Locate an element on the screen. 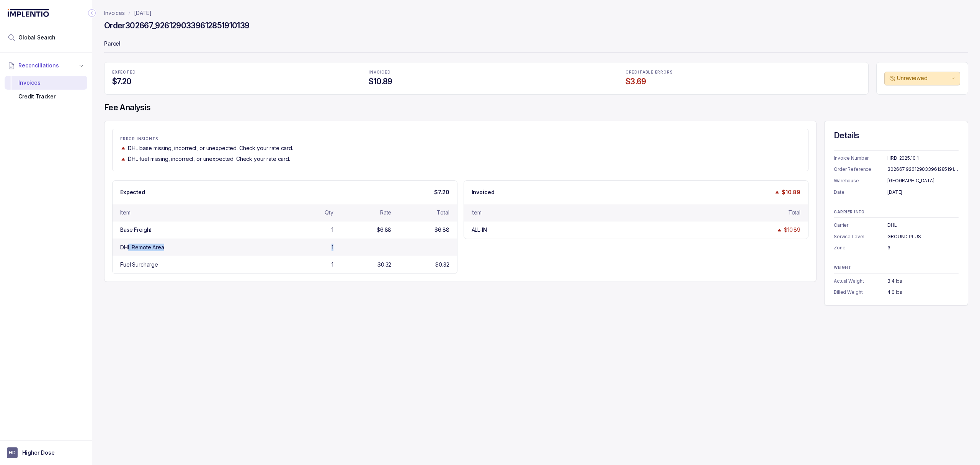  div: Rate is located at coordinates (385, 212).